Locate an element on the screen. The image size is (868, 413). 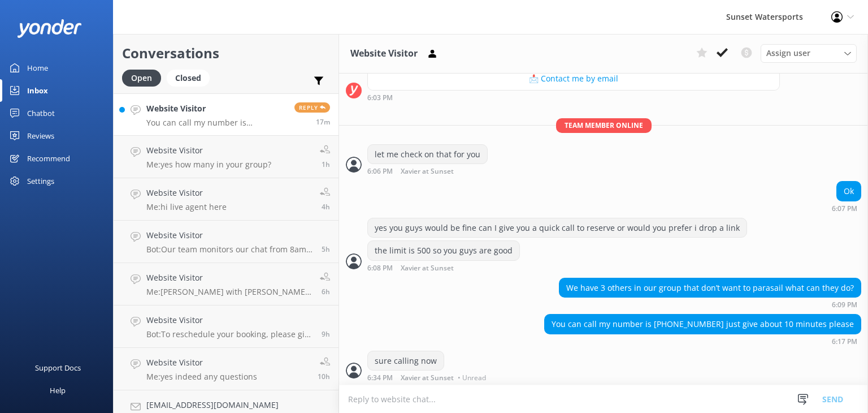
span: Sep 27 2025 11:45am (UTC -05:00) America/Cancun is located at coordinates (326, 249).